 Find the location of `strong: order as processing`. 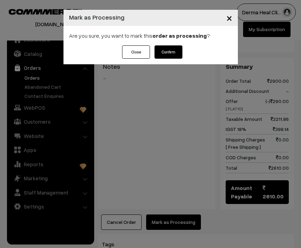

strong: order as processing is located at coordinates (180, 36).